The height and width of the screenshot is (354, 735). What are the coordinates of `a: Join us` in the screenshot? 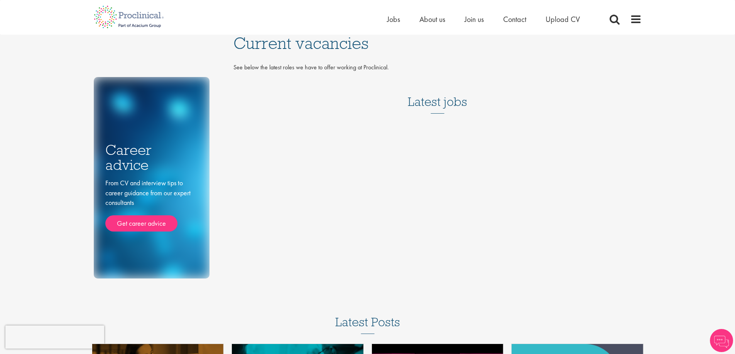 It's located at (474, 19).